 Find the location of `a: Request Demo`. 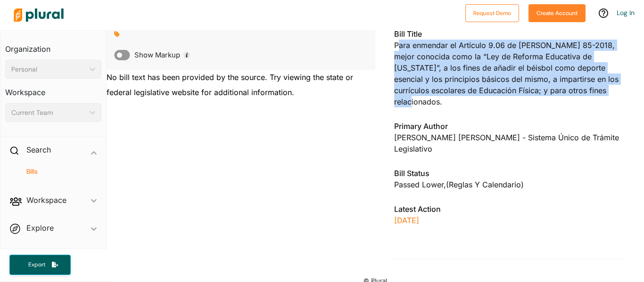

a: Request Demo is located at coordinates (492, 12).